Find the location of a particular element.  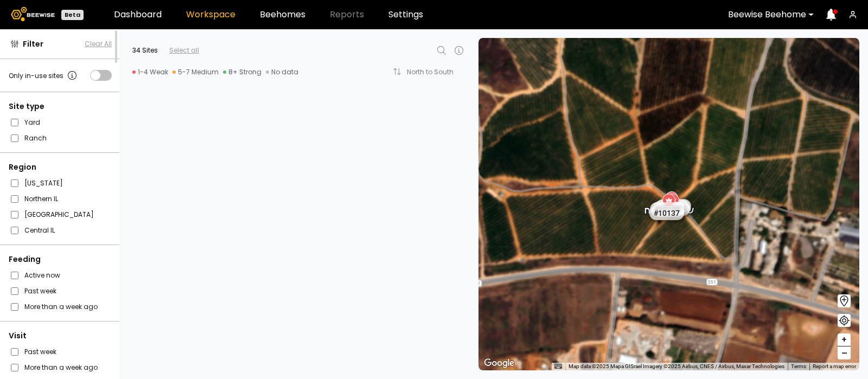

span: Map data ©2025 Mapa GISrael Imagery ©2025 Airbus, CNES / Airbus, Maxar Technologies is located at coordinates (677, 366).